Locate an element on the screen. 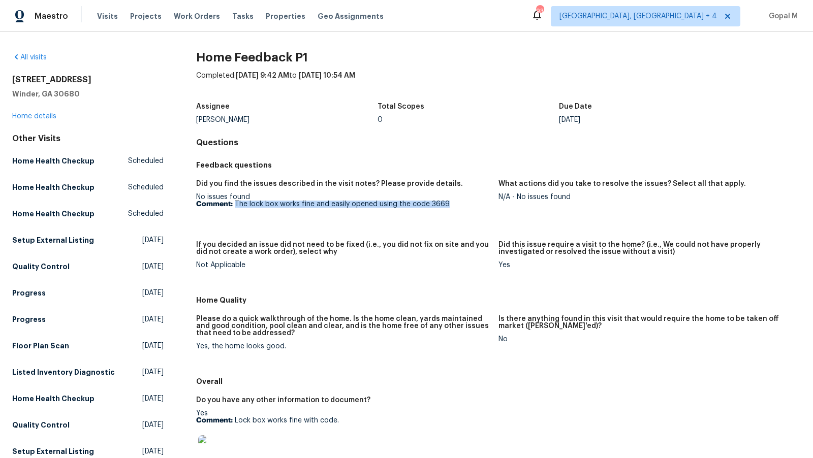  h5: Is there anything found in this visit that would require the home to be taken off market ([PERSON... is located at coordinates (646, 323).